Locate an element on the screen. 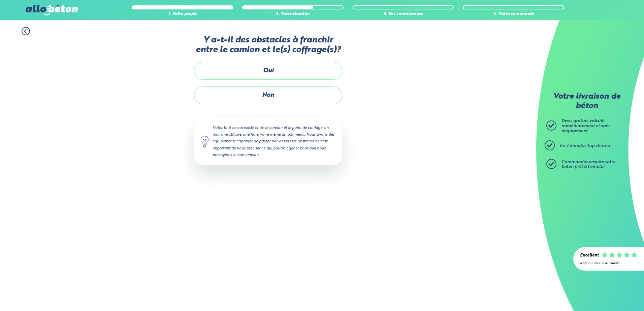 The image size is (644, 311). div: 2. Votre chantier is located at coordinates (292, 14).